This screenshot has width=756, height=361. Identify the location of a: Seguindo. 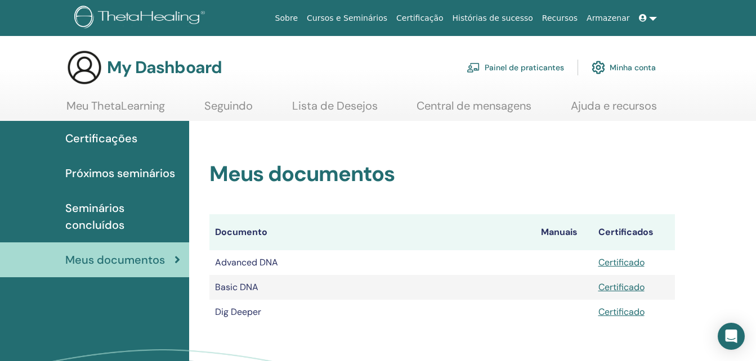
(228, 110).